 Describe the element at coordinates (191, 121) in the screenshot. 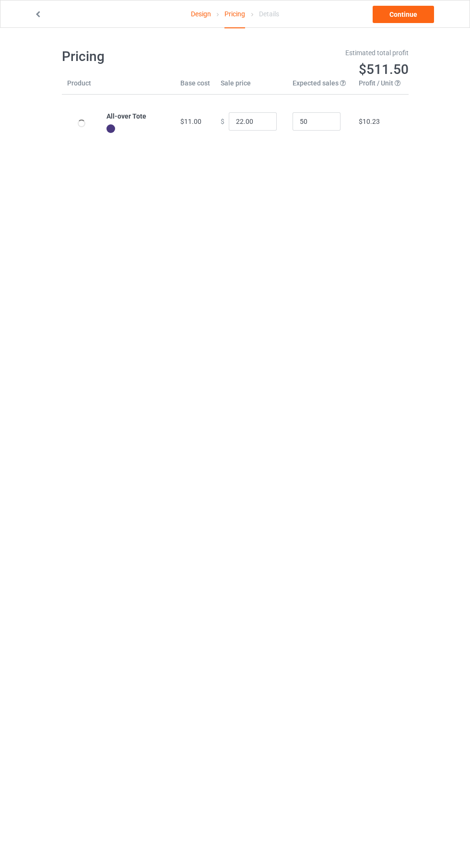

I see `span: $11.00` at that location.